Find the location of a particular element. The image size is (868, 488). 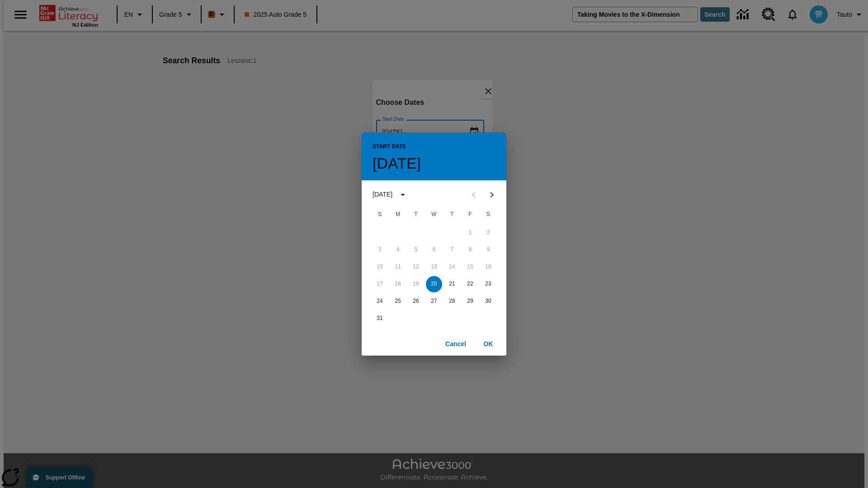

span: Tuesday is located at coordinates (416, 215).